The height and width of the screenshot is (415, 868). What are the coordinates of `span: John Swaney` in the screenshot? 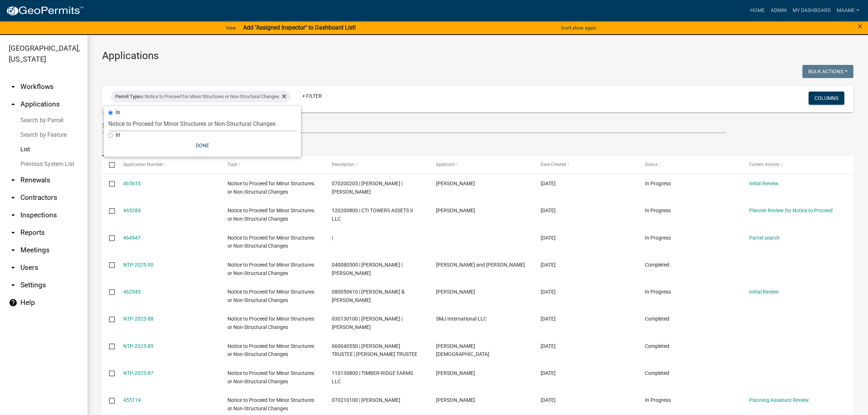 It's located at (455, 292).